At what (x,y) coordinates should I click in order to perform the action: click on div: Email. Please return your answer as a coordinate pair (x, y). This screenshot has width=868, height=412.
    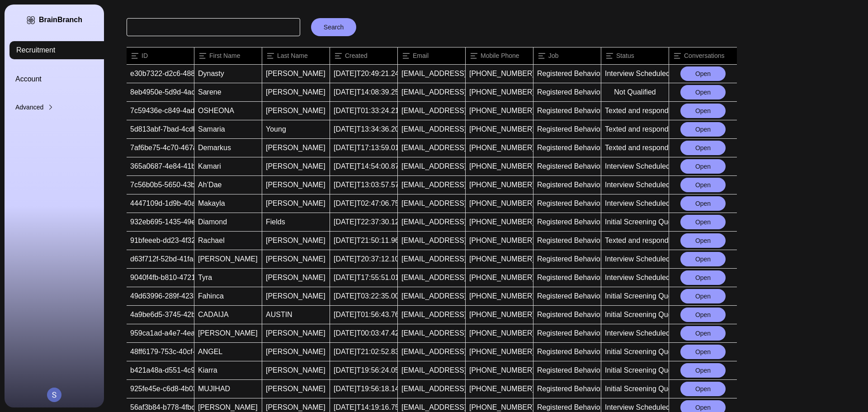
    Looking at the image, I should click on (431, 55).